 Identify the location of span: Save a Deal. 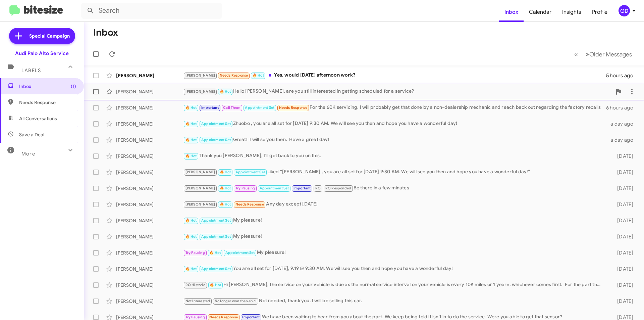
(32, 135).